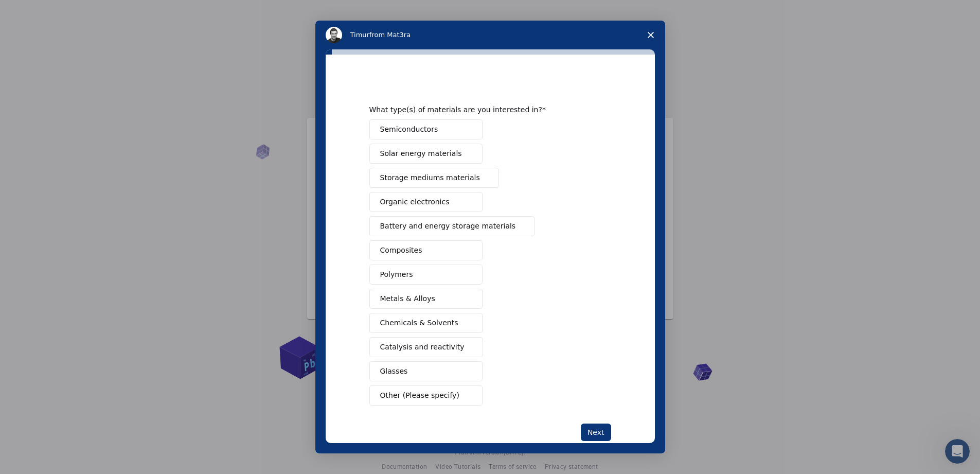  Describe the element at coordinates (407, 299) in the screenshot. I see `span: Metals & Alloys` at that location.